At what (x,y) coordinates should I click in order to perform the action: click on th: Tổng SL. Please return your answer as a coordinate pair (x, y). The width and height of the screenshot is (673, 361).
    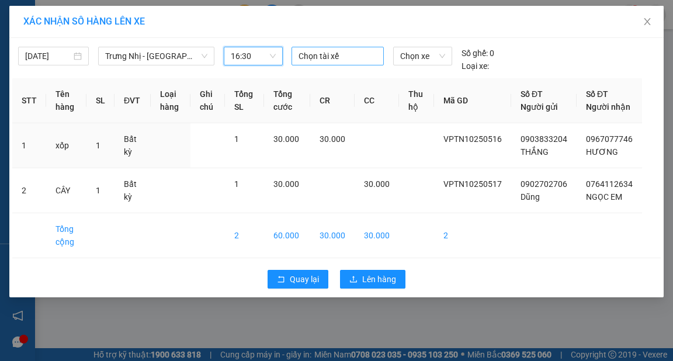
    Looking at the image, I should click on (244, 100).